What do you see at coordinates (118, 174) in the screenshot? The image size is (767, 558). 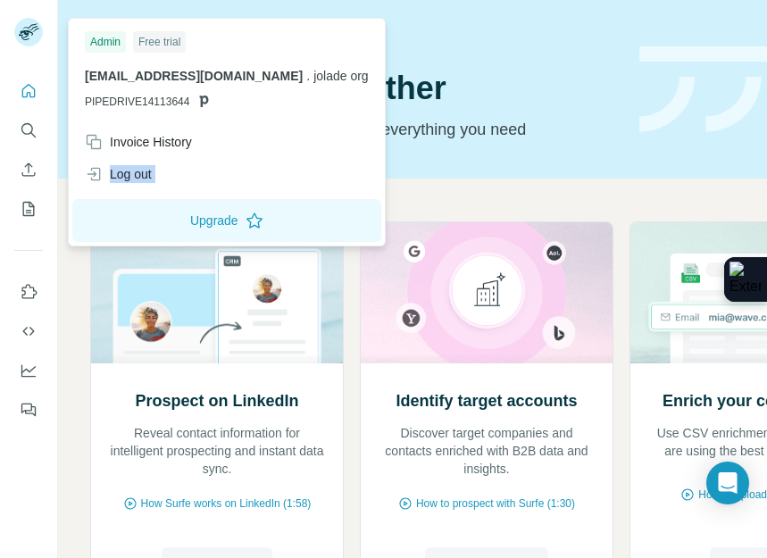 I see `div: Log out` at bounding box center [118, 174].